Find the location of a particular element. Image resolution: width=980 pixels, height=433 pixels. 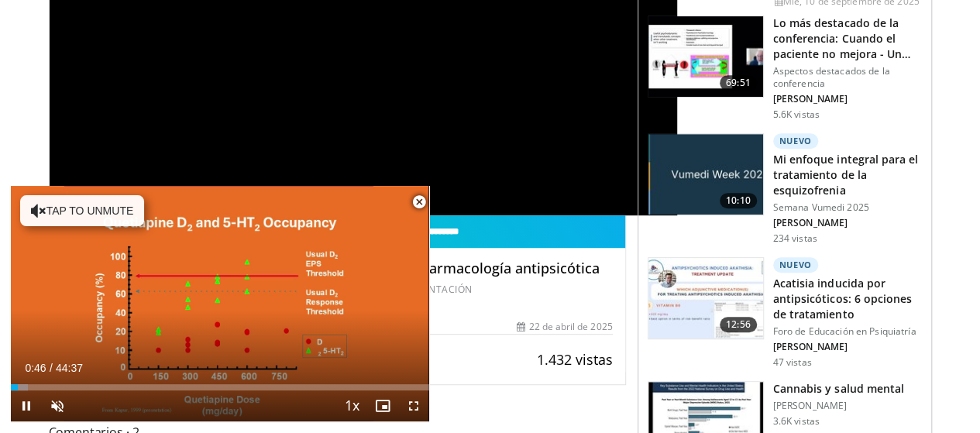

font: Foro de Educación en Psiquiatría is located at coordinates (844, 331).